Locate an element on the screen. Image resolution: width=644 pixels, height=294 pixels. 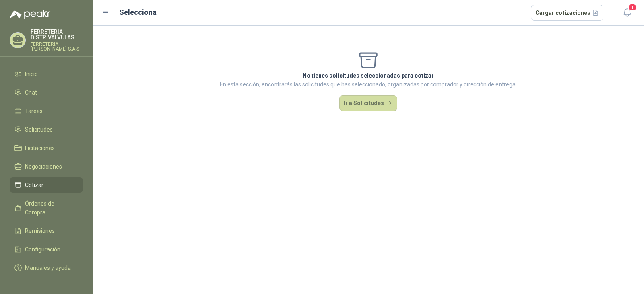
img: Logo peakr is located at coordinates (30, 15).